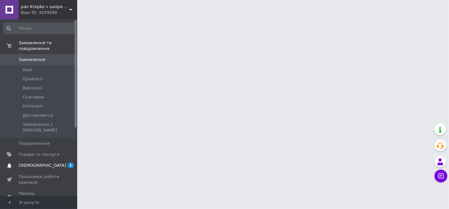 The image size is (449, 209). Describe the element at coordinates (49, 13) in the screenshot. I see `div: Ваш ID: 3259260` at that location.